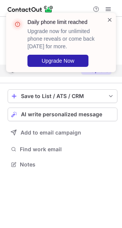  What do you see at coordinates (67, 150) in the screenshot?
I see `span: Find work email` at bounding box center [67, 150].